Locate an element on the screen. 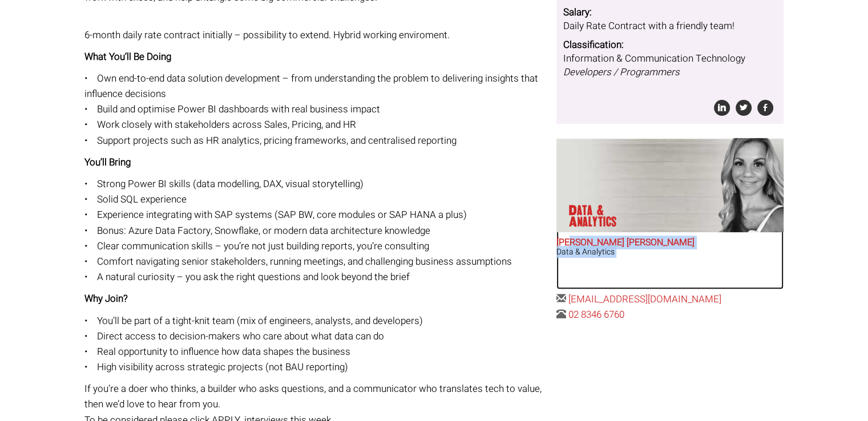 The width and height of the screenshot is (868, 421). p: • Own end-to-end data solution development – from understanding the problem to delivering insight... is located at coordinates (316, 109).